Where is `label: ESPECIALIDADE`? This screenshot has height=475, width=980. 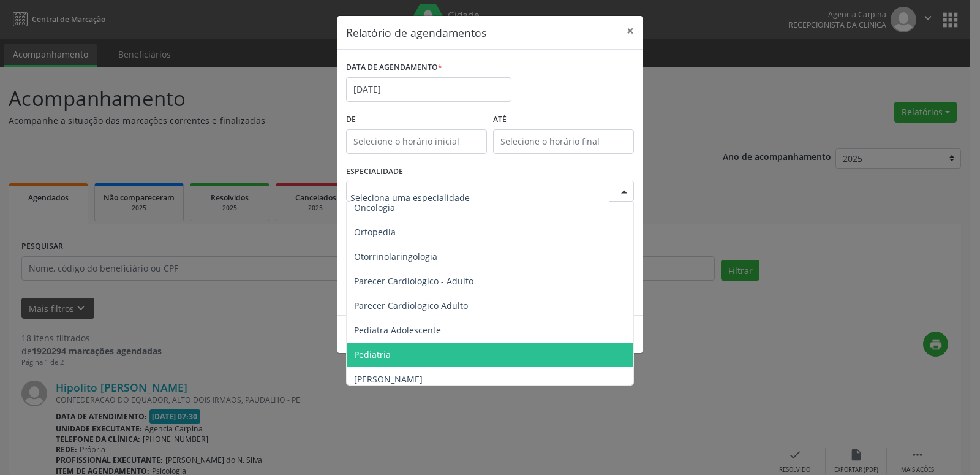 label: ESPECIALIDADE is located at coordinates (374, 172).